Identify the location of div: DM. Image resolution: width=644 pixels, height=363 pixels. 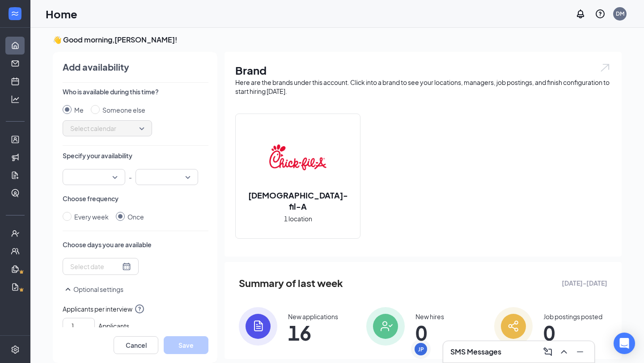
(620, 14).